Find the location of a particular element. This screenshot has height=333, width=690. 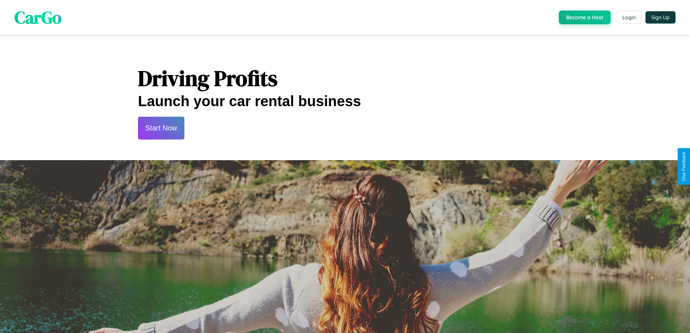

button: Login is located at coordinates (629, 17).